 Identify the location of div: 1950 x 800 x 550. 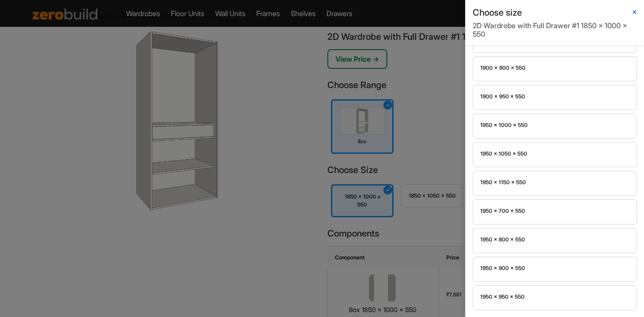
(555, 240).